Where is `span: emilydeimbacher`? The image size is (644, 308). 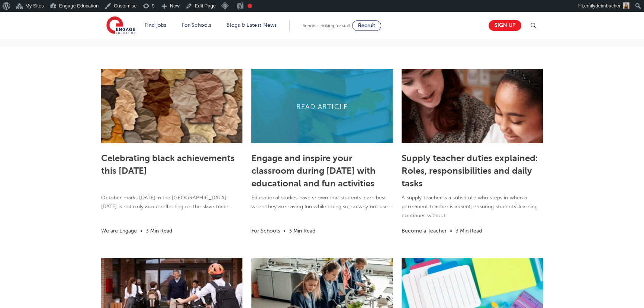 span: emilydeimbacher is located at coordinates (602, 6).